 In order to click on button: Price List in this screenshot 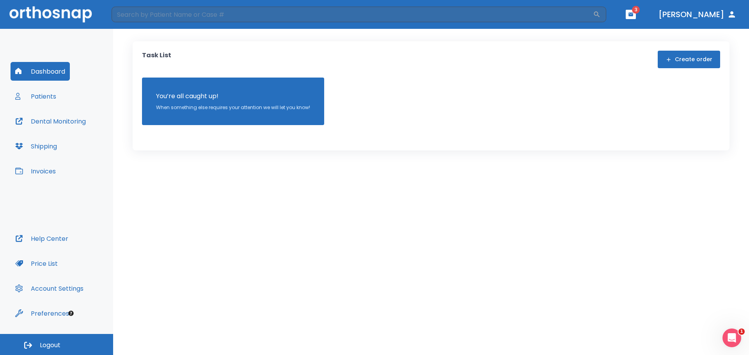, I will do `click(36, 264)`.